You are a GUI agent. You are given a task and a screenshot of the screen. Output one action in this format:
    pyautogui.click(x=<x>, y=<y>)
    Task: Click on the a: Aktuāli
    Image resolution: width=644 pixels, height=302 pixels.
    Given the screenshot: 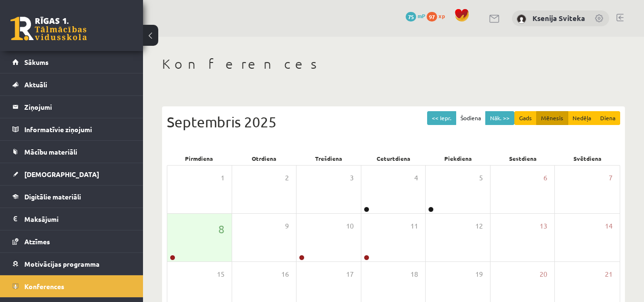 What is the action you would take?
    pyautogui.click(x=72, y=85)
    